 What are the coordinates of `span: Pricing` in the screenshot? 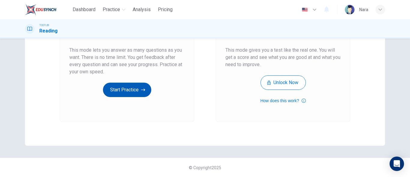 It's located at (165, 10).